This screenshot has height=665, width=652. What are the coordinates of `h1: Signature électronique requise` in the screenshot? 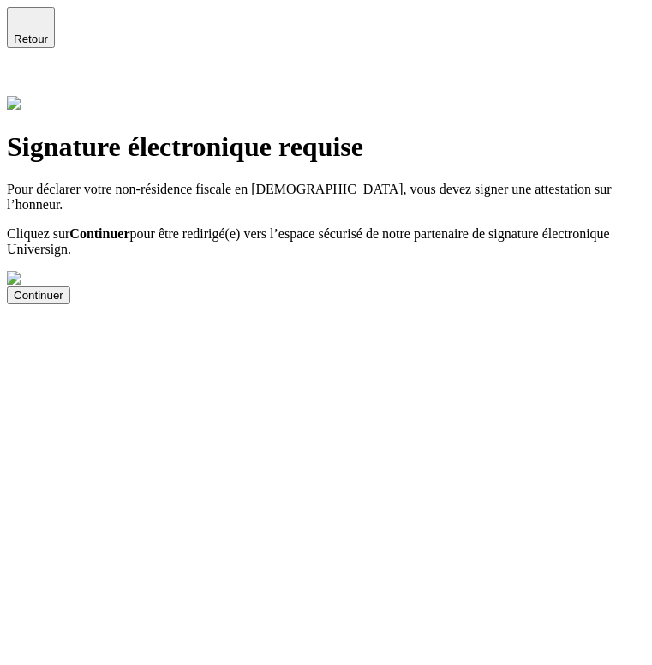 It's located at (326, 147).